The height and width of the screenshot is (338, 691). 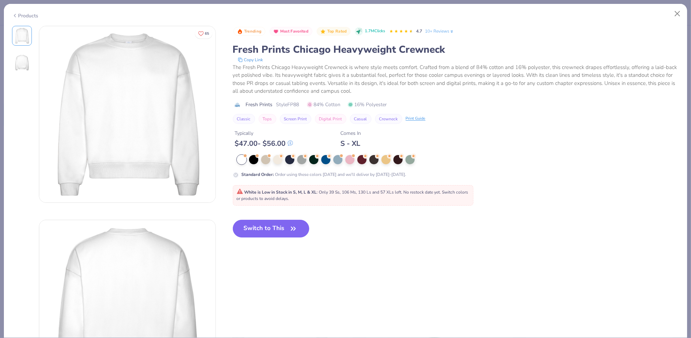 What do you see at coordinates (440, 31) in the screenshot?
I see `a: 10+ Reviews` at bounding box center [440, 31].